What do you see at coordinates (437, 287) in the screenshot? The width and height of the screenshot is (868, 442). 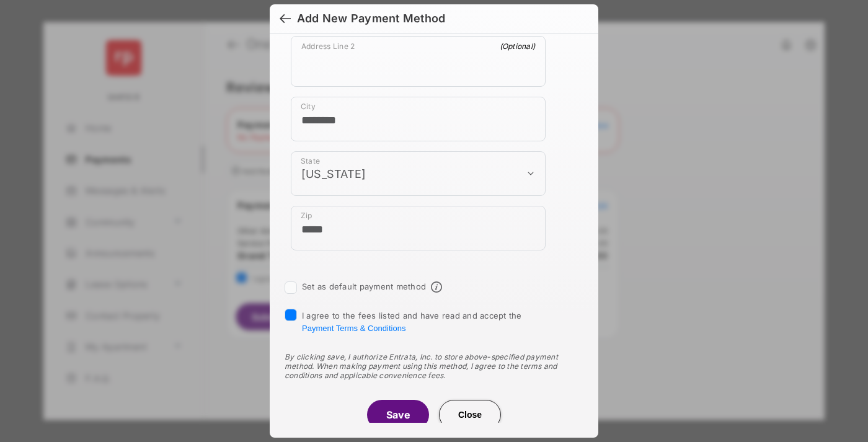 I see `span: Default payment method info` at bounding box center [437, 287].